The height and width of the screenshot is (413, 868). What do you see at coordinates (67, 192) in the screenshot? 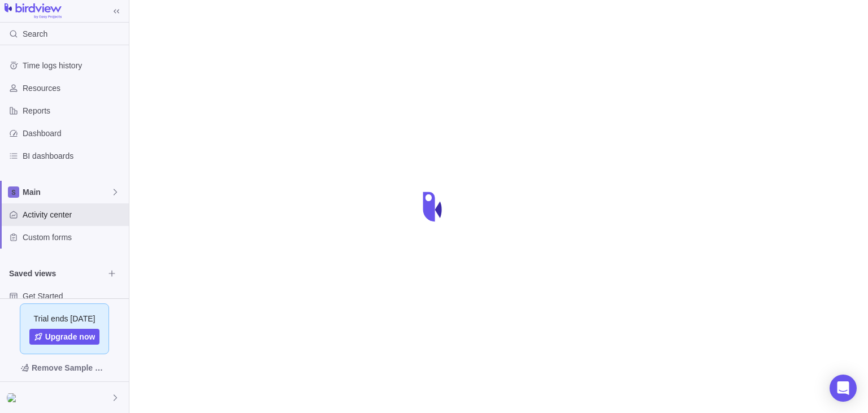
I see `span: Main` at bounding box center [67, 192].